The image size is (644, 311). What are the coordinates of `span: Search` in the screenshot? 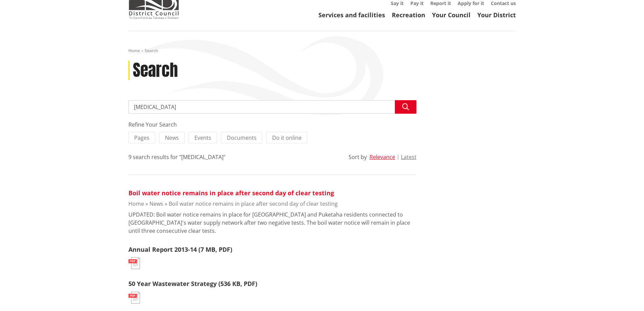 It's located at (151, 51).